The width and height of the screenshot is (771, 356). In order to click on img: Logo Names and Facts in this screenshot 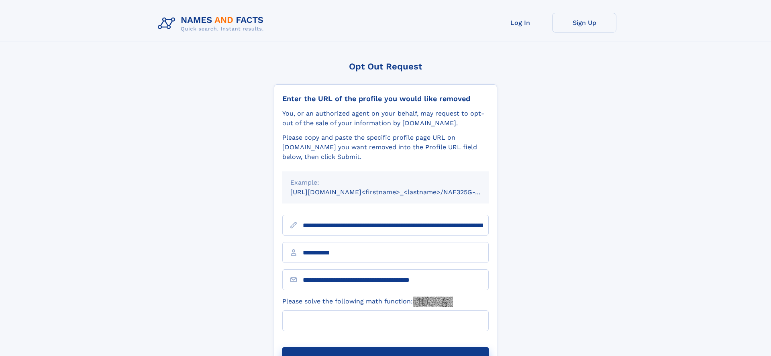, I will do `click(212, 24)`.